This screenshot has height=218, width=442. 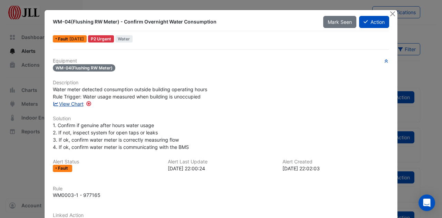 I want to click on h6: Alert Created, so click(x=336, y=162).